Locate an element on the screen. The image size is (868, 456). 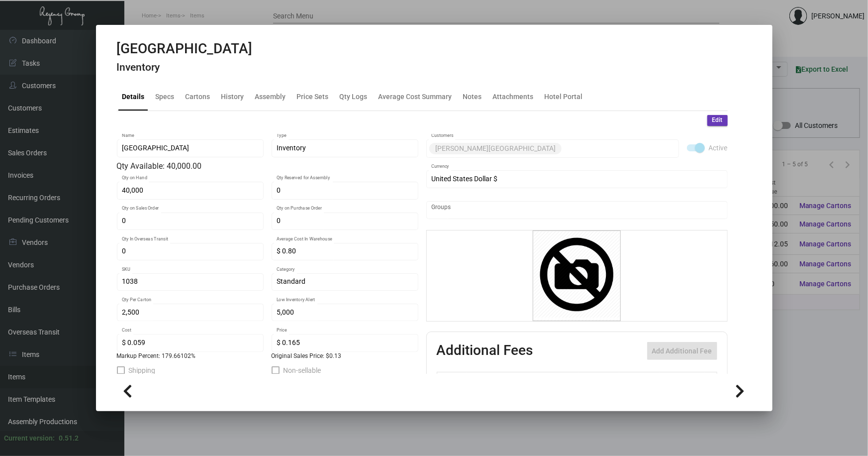
th: Price type is located at coordinates (683, 381).